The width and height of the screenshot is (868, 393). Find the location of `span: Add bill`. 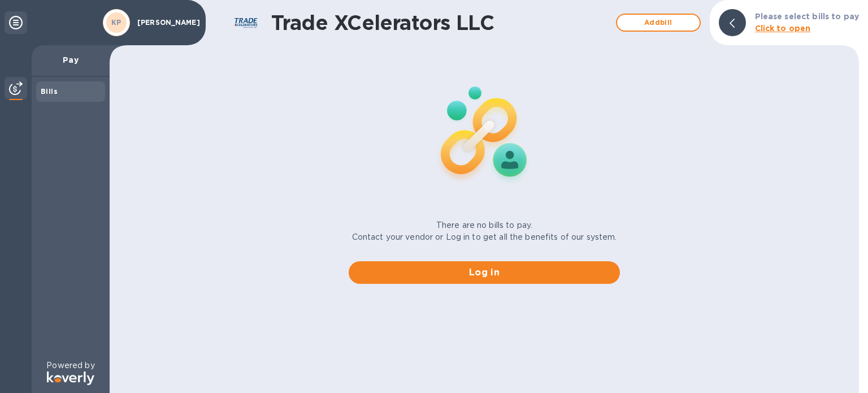

span: Add bill is located at coordinates (659, 22).